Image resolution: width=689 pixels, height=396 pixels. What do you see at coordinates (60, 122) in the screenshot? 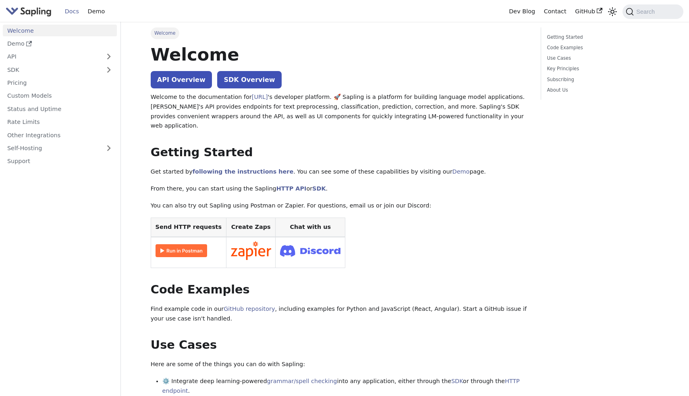
I see `a: Rate Limits` at bounding box center [60, 122].